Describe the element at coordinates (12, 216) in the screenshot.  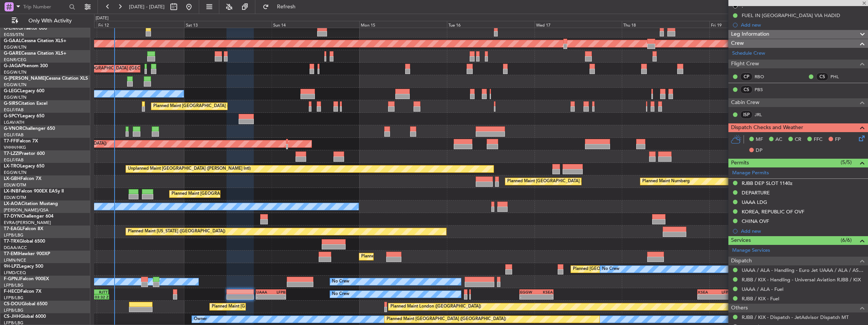
I see `span: T7-DYN` at that location.